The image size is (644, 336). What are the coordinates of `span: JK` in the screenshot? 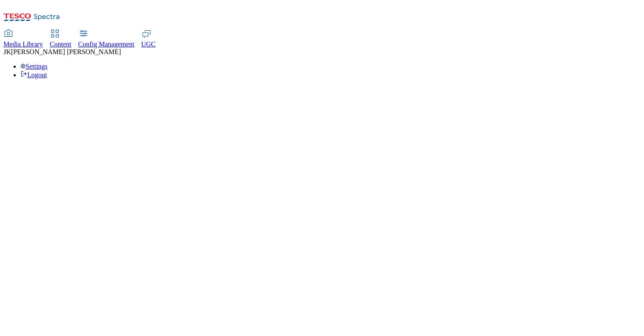 It's located at (7, 51).